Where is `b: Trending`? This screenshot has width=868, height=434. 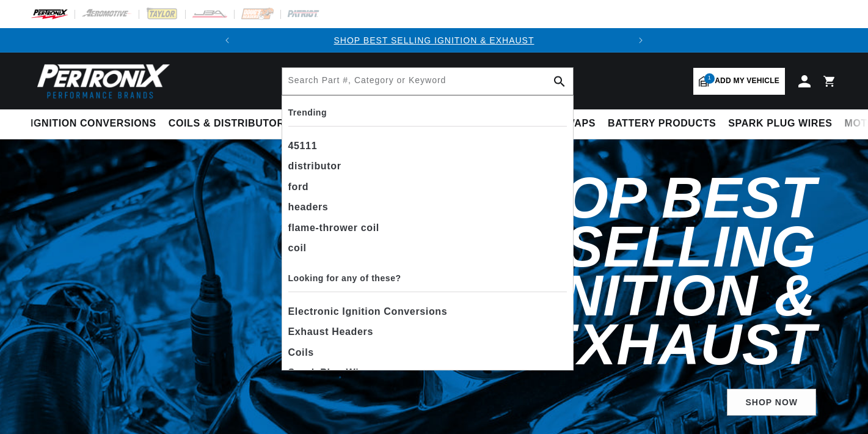 b: Trending is located at coordinates (308, 112).